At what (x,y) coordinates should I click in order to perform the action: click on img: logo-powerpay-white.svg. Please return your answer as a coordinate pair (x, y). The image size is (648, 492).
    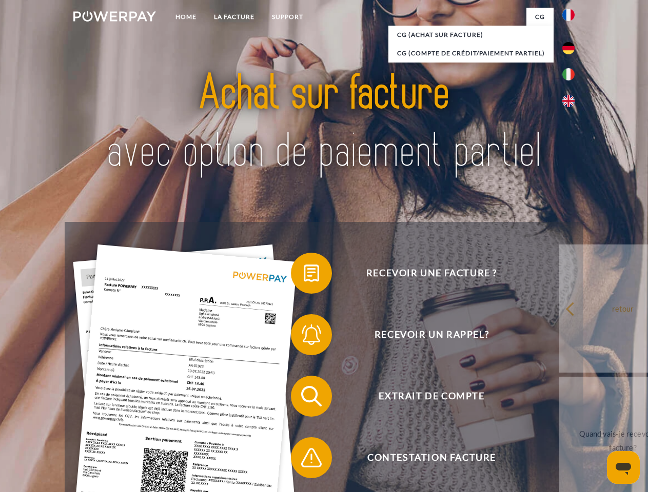
    Looking at the image, I should click on (114, 16).